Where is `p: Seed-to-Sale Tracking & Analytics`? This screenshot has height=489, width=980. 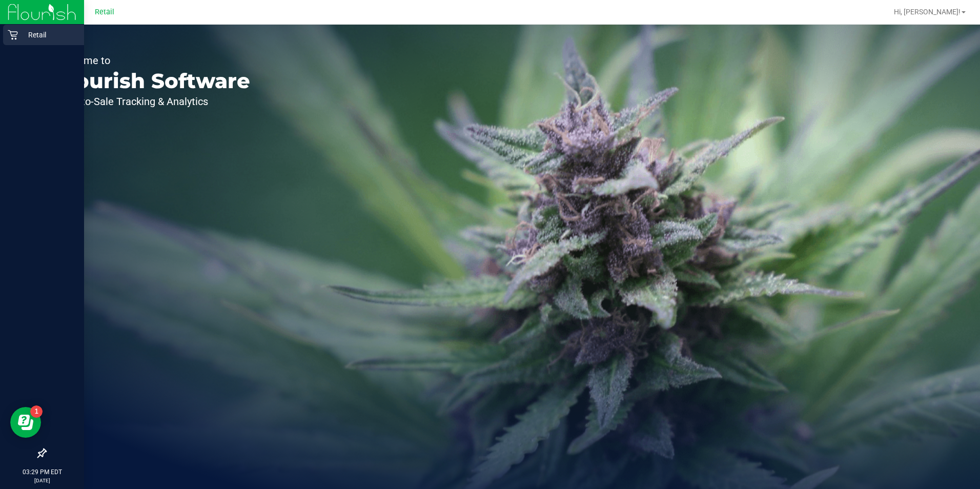 p: Seed-to-Sale Tracking & Analytics is located at coordinates (153, 102).